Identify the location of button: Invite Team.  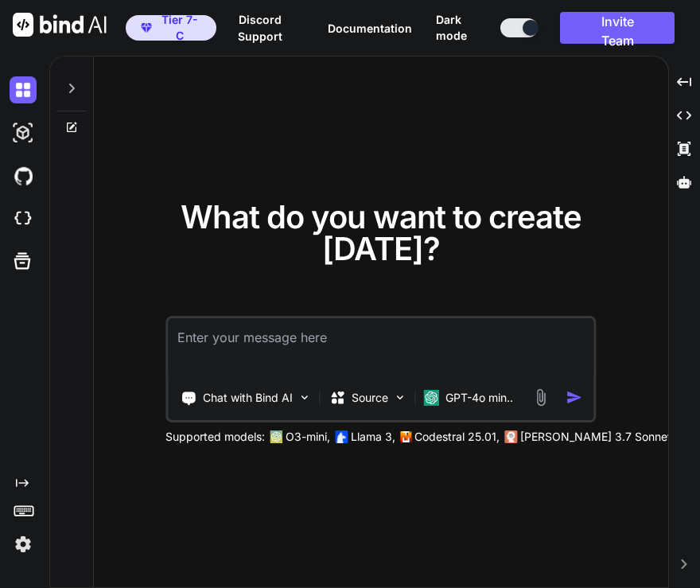
(617, 28).